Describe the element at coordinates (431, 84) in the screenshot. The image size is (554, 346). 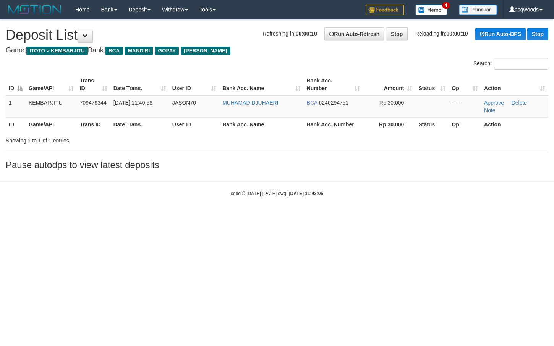
I see `th: Status: activate to sort column ascending` at that location.